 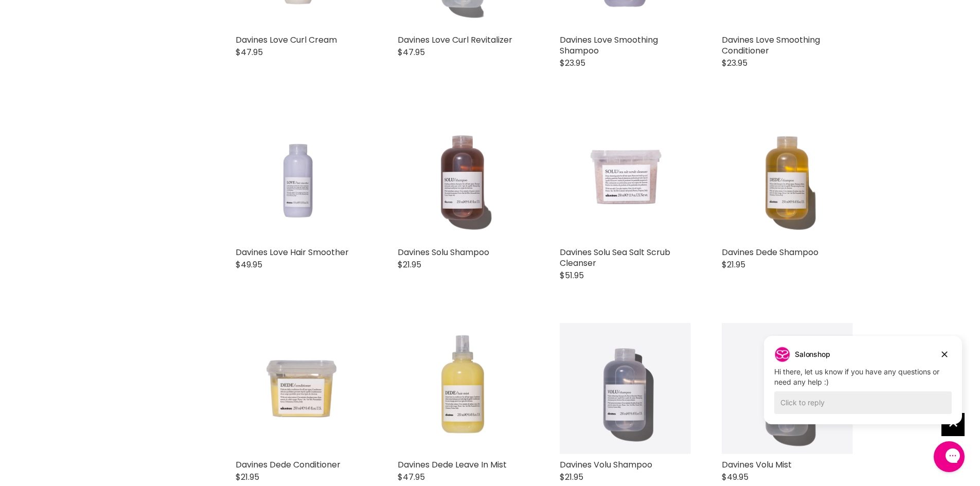 What do you see at coordinates (56, 20) in the screenshot?
I see `h3: Salonshop` at bounding box center [56, 20].